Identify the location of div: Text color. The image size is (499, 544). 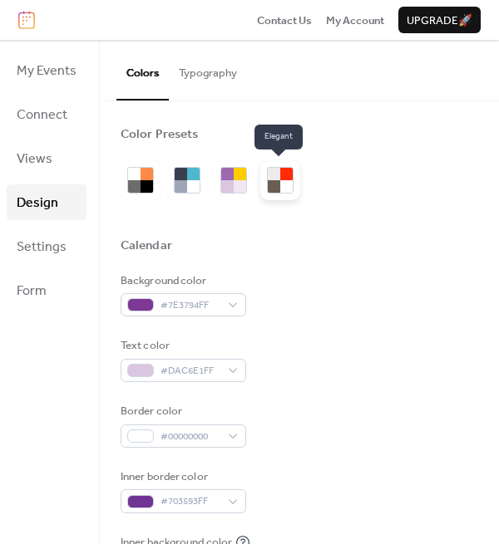
(181, 346).